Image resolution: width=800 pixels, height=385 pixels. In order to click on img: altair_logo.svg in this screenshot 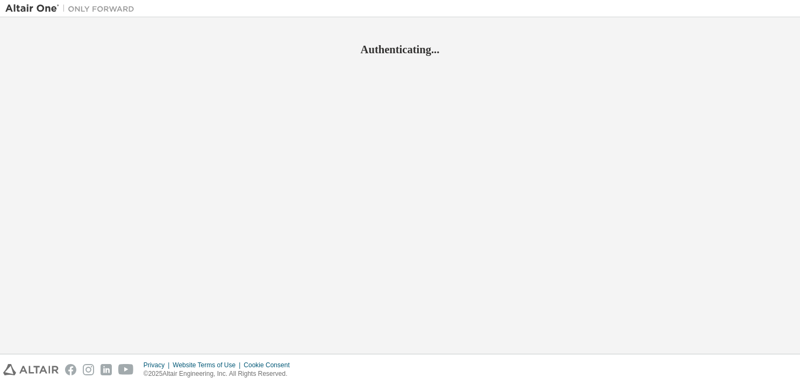, I will do `click(31, 369)`.